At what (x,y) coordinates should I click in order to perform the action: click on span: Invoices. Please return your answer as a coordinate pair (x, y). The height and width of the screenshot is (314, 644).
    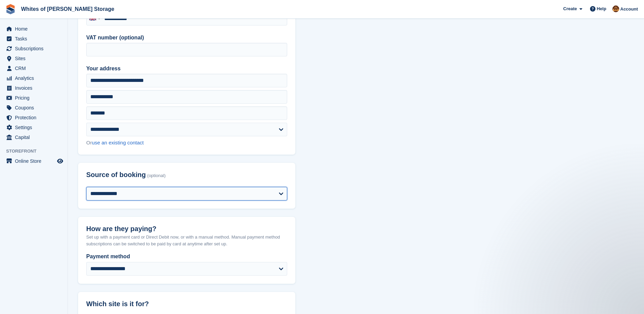
    Looking at the image, I should click on (35, 88).